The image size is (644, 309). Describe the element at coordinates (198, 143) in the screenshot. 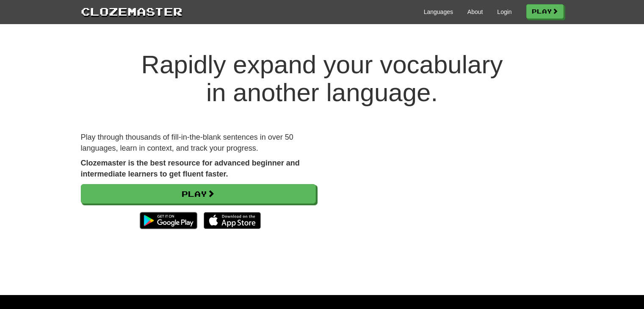

I see `p: Play through thousands of fill-in-the-blank sentences in over 50 languages, learn in context, and...` at that location.